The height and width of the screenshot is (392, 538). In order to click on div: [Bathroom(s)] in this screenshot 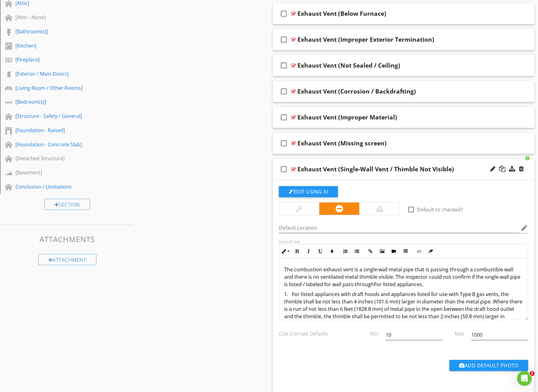, I will do `click(60, 31)`.